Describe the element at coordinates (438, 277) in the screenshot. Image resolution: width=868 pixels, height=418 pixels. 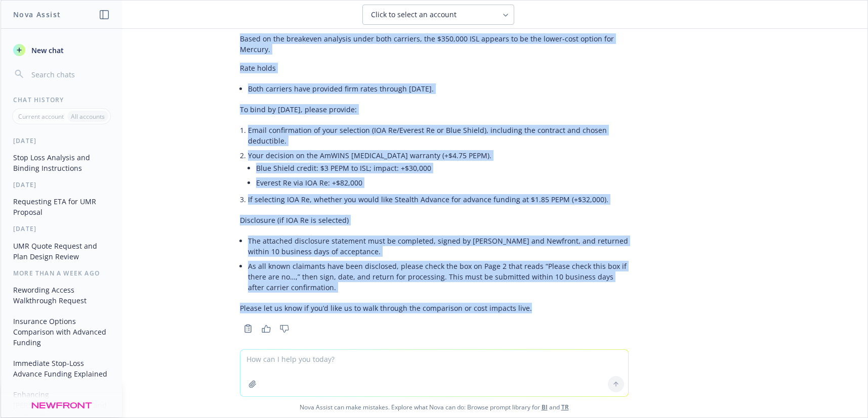
I see `li: As all known claimants have been disclosed, please check the box on Page 2 that reads “Please che...` at that location.